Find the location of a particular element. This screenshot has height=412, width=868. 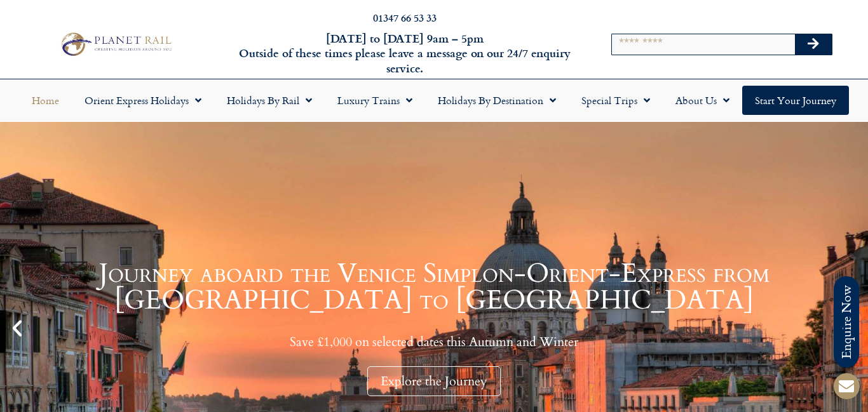

a: Holidays by Rail is located at coordinates (270, 101).